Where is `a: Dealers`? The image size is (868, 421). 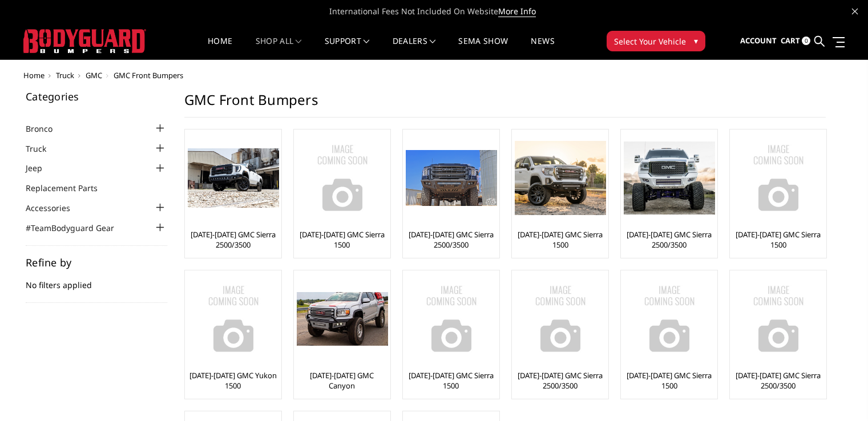
a: Dealers is located at coordinates (415, 48).